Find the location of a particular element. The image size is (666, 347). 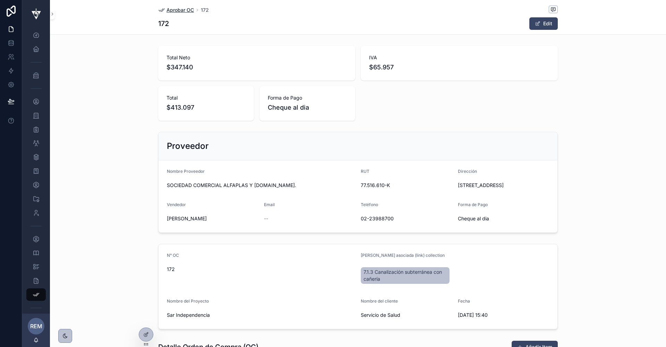

a: 7.1.3 Canalización subterránea con cañería is located at coordinates (405, 275).